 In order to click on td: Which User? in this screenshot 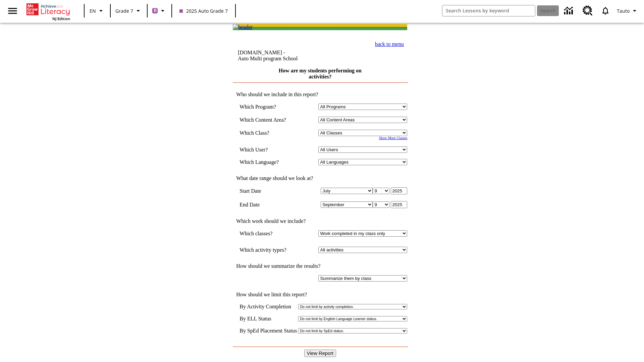, I will do `click(268, 149)`.